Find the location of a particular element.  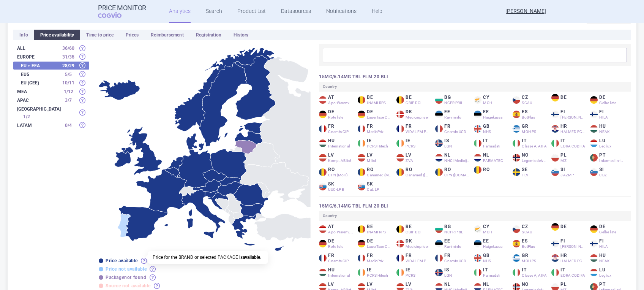

div: HU is located at coordinates (336, 143).